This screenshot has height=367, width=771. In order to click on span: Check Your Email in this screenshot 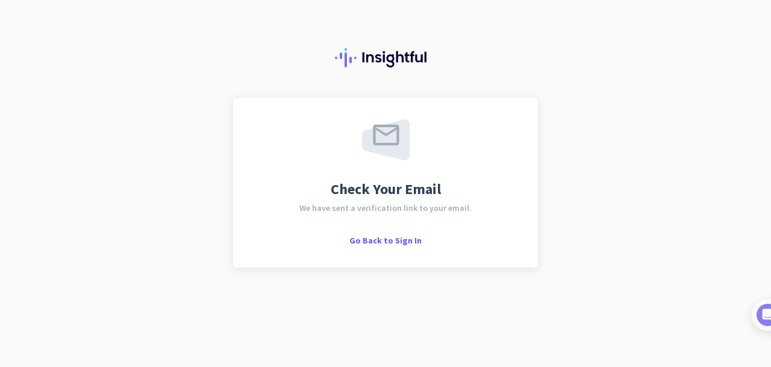, I will do `click(385, 189)`.